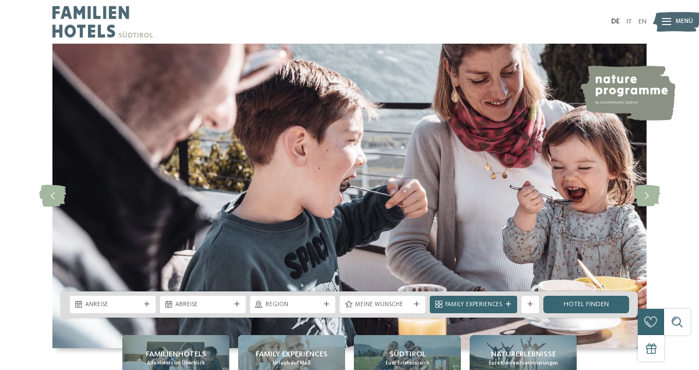 The height and width of the screenshot is (370, 699). Describe the element at coordinates (684, 22) in the screenshot. I see `span: Menü` at that location.